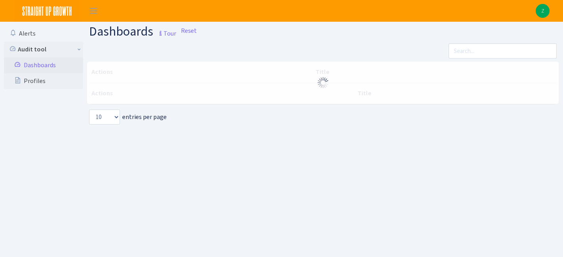 The height and width of the screenshot is (257, 563). What do you see at coordinates (542, 11) in the screenshot?
I see `a: Z` at bounding box center [542, 11].